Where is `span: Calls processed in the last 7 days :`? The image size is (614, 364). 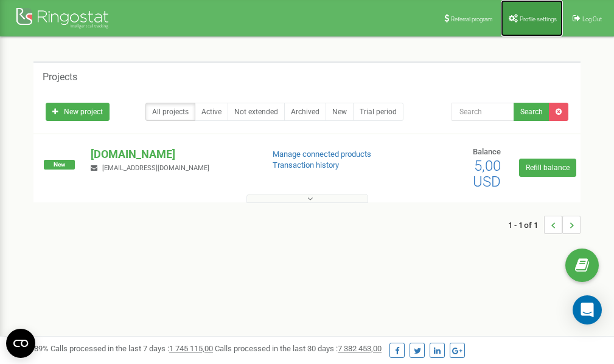 span: Calls processed in the last 7 days : is located at coordinates (131, 349).